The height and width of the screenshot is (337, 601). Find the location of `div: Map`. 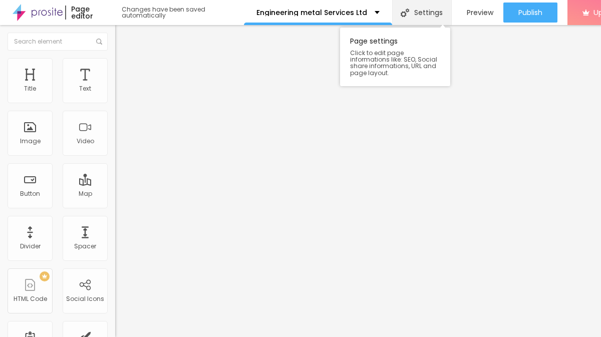

div: Map is located at coordinates (85, 194).